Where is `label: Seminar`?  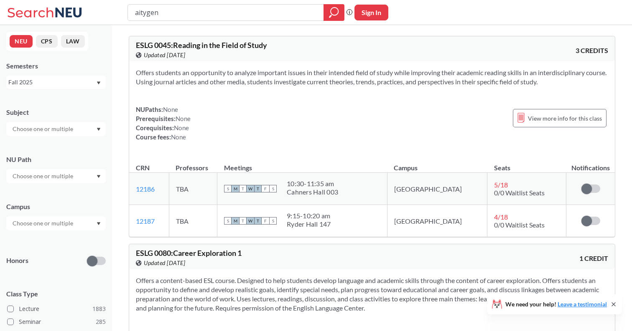 label: Seminar is located at coordinates (56, 322).